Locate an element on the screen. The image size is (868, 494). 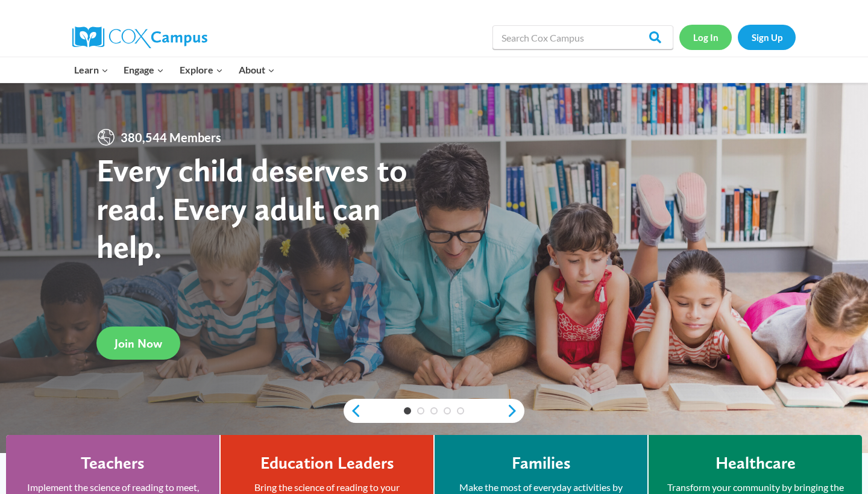
button: Child menu of Learn is located at coordinates (91, 70).